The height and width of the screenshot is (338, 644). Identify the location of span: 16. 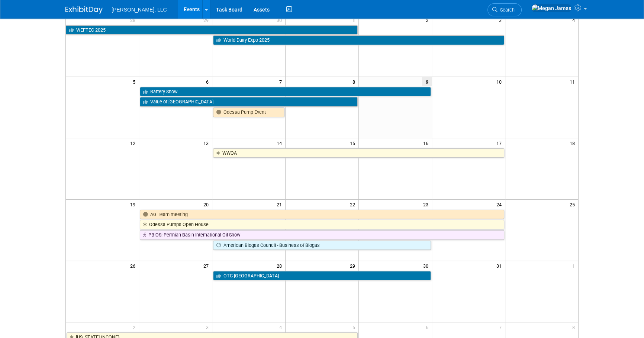
(427, 142).